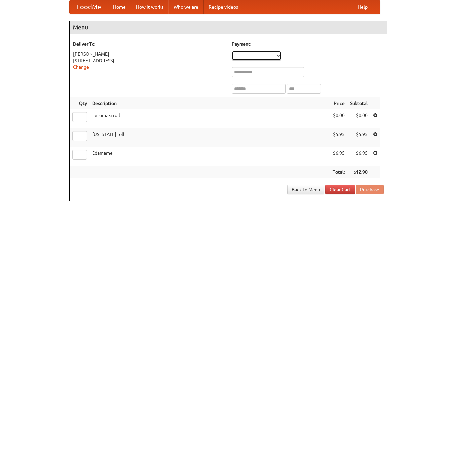  I want to click on a: Who we are, so click(186, 7).